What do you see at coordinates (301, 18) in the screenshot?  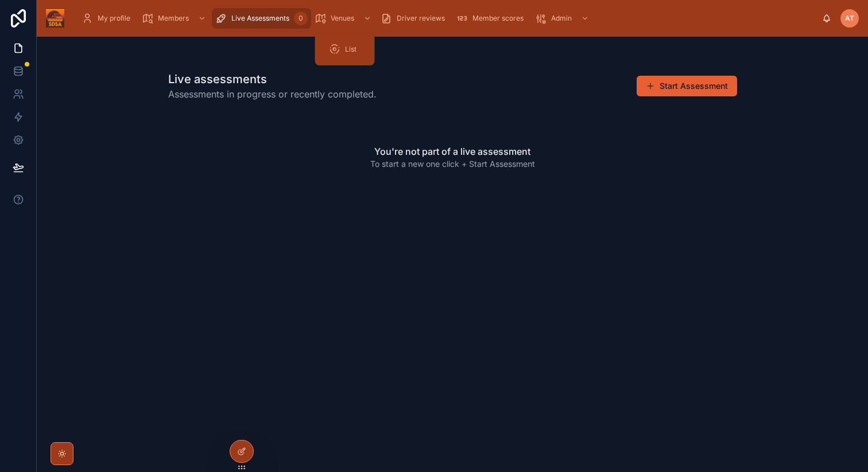 I see `div: 0` at bounding box center [301, 18].